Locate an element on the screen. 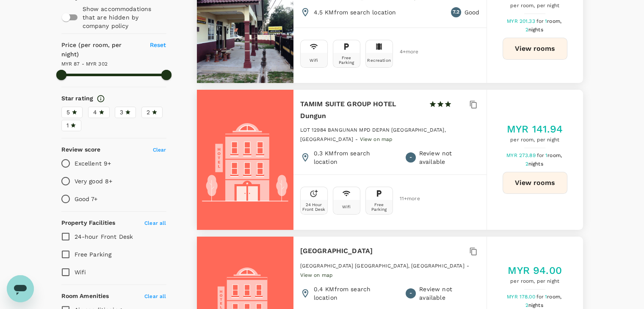 The width and height of the screenshot is (644, 309). span: Clear is located at coordinates (160, 150).